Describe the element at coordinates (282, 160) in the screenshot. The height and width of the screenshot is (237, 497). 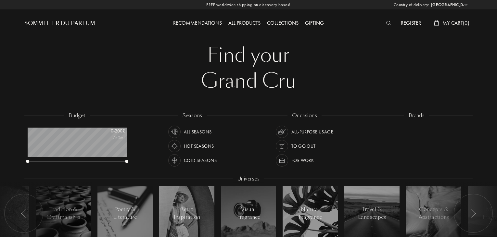
I see `img: usage_occasion_work_white.svg` at that location.